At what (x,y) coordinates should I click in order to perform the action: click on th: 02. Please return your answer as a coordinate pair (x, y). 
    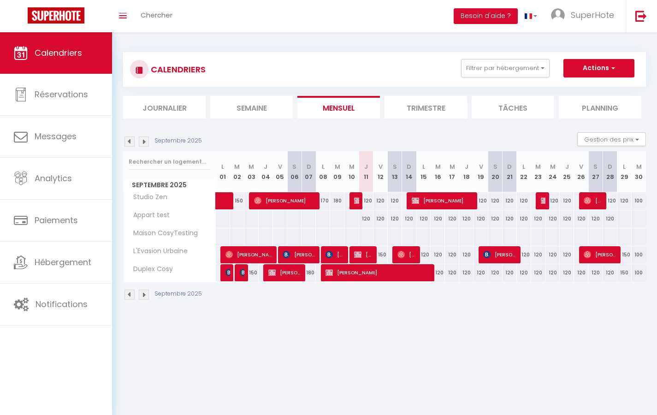
    Looking at the image, I should click on (237, 171).